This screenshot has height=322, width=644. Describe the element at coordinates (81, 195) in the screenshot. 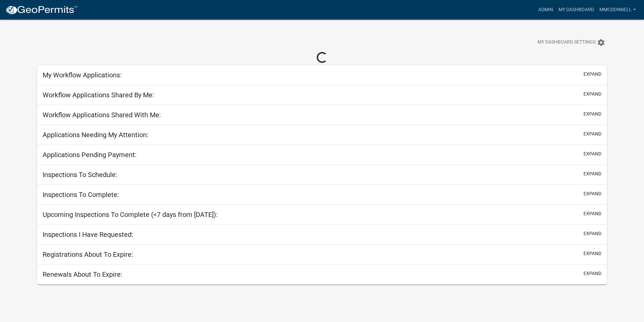

I see `h5: Inspections To Complete:` at that location.